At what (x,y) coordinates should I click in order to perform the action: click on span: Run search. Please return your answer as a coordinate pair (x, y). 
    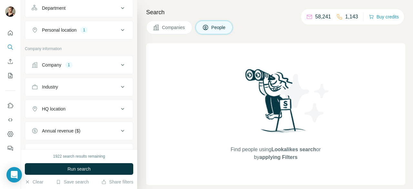
    Looking at the image, I should click on (79, 169).